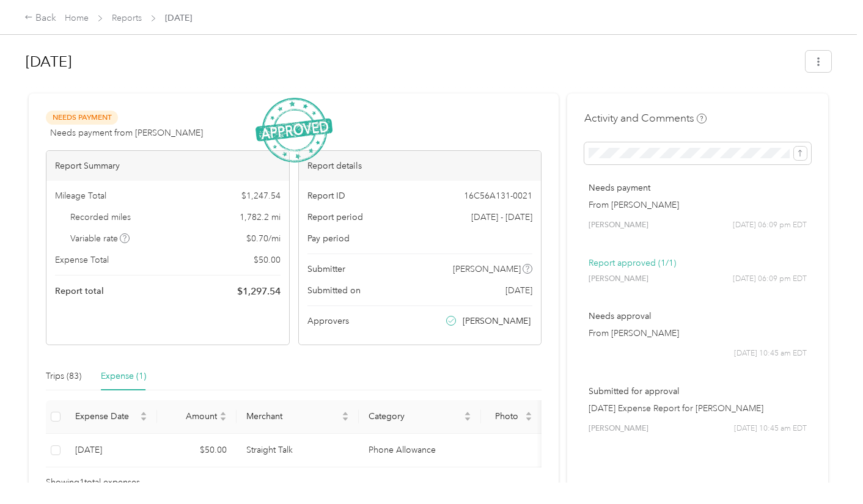  What do you see at coordinates (81, 195) in the screenshot?
I see `span: Mileage Total` at bounding box center [81, 195].